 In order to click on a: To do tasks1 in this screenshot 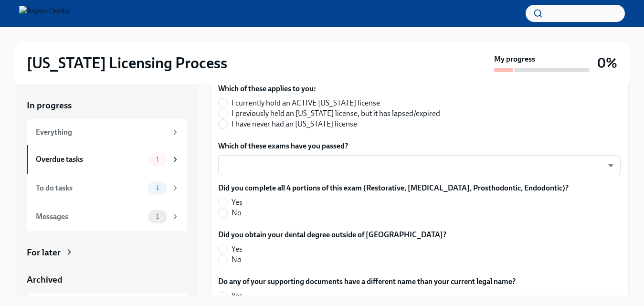, I will do `click(107, 189)`.